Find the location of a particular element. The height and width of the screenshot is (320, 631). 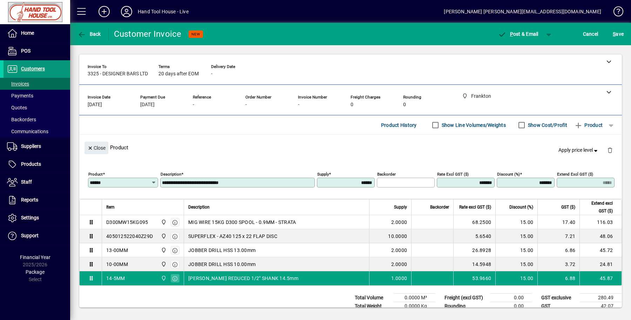

mat-label: Backorder is located at coordinates (386, 174).